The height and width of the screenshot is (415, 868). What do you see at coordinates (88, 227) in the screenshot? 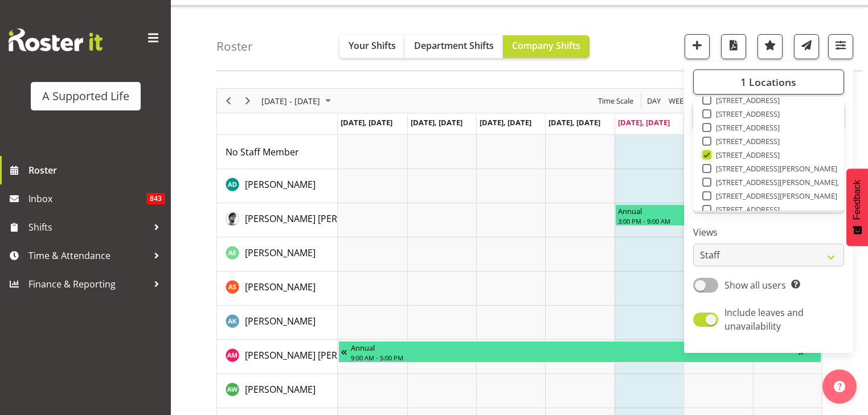
I see `span: Shifts` at bounding box center [88, 227].